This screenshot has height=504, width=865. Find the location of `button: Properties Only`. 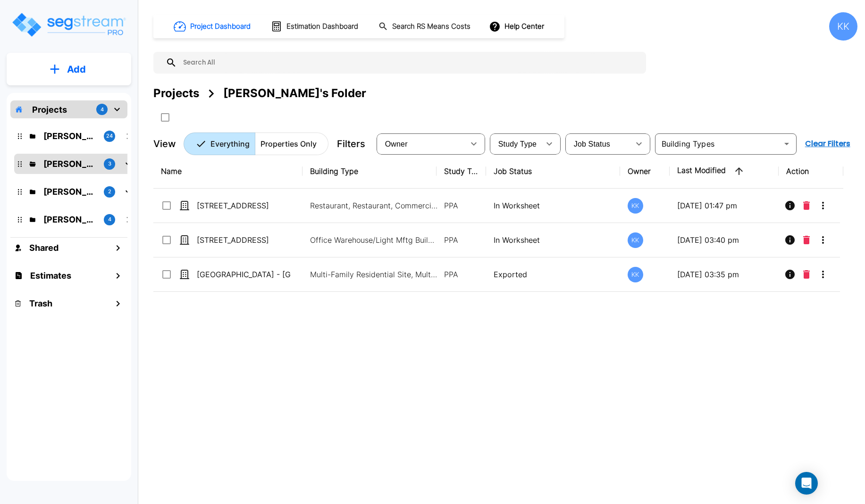

button: Properties Only is located at coordinates (292, 144).